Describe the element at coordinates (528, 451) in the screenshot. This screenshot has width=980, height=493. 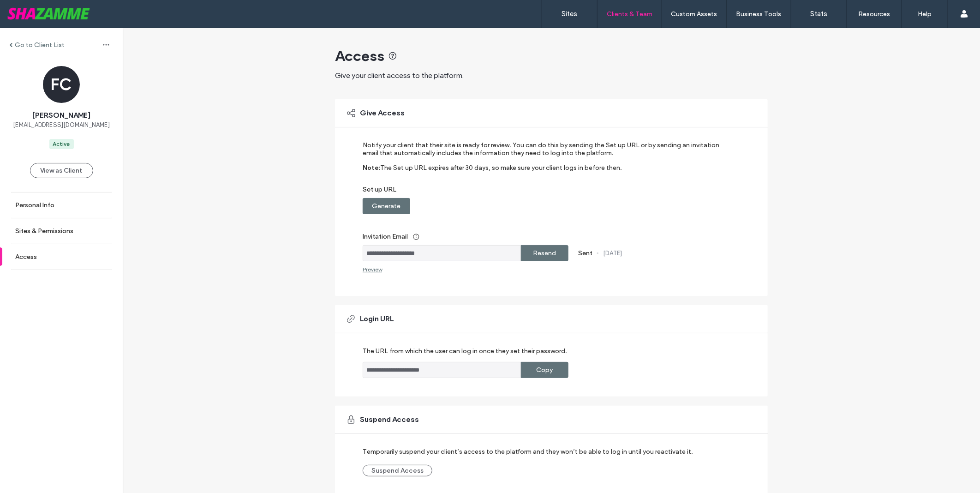
I see `label: Temporarily suspend your client’s access to the platform and they won’t be able to log in until y...` at that location.